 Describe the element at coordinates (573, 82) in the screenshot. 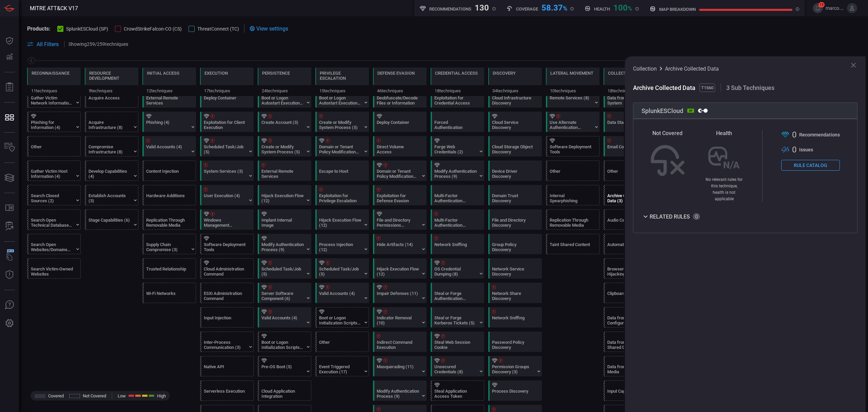

I see `div: TA0008: Lateral Movement` at that location.